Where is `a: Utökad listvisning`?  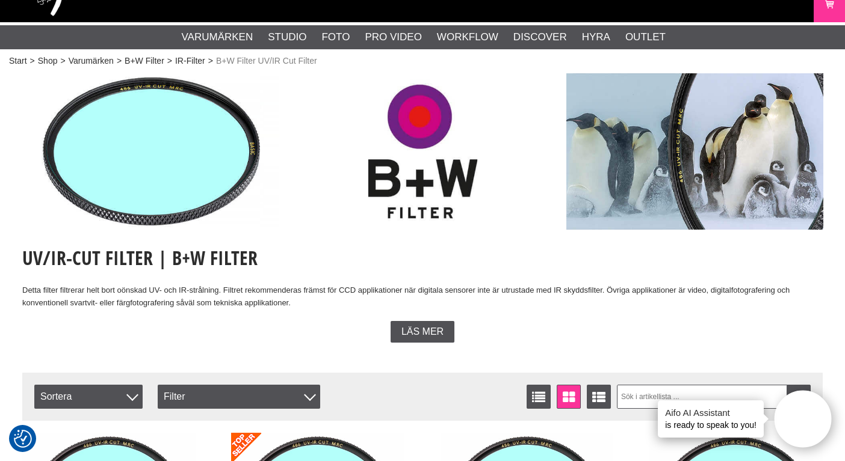
a: Utökad listvisning is located at coordinates (599, 397).